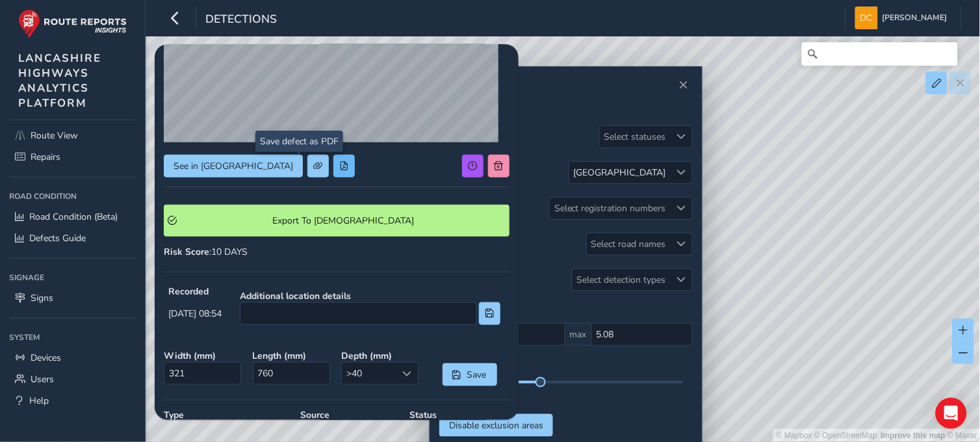 This screenshot has width=980, height=442. I want to click on span: Detections, so click(241, 20).